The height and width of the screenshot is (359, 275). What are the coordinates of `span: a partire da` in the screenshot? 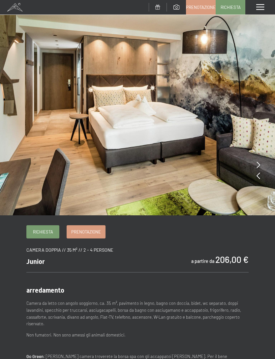 It's located at (203, 261).